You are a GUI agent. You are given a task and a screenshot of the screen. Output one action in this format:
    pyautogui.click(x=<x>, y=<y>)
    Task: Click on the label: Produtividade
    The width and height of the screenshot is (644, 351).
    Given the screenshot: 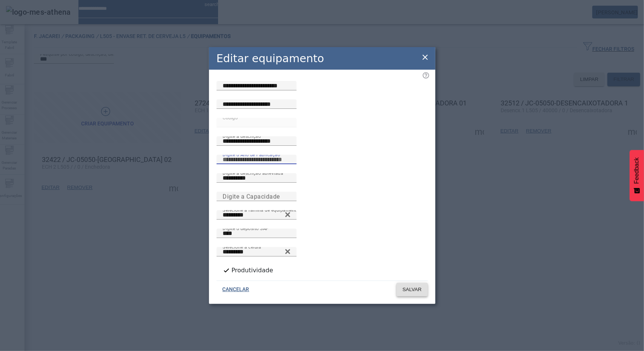 What is the action you would take?
    pyautogui.click(x=252, y=270)
    